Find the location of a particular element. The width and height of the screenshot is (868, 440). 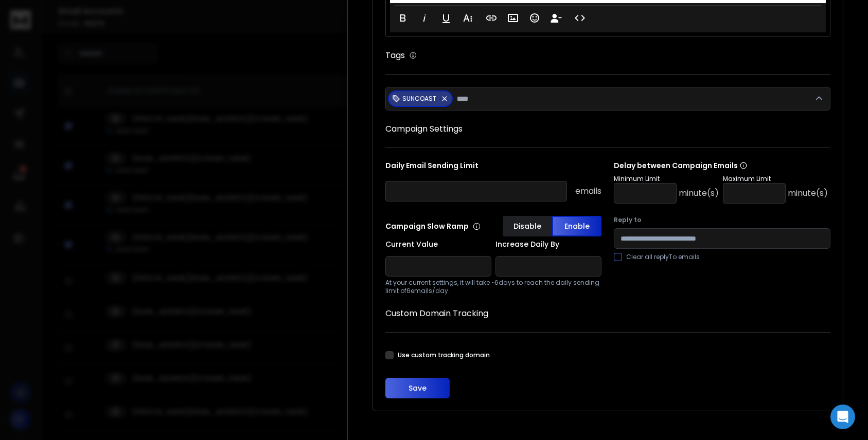

label: Increase Daily By is located at coordinates (549, 244).